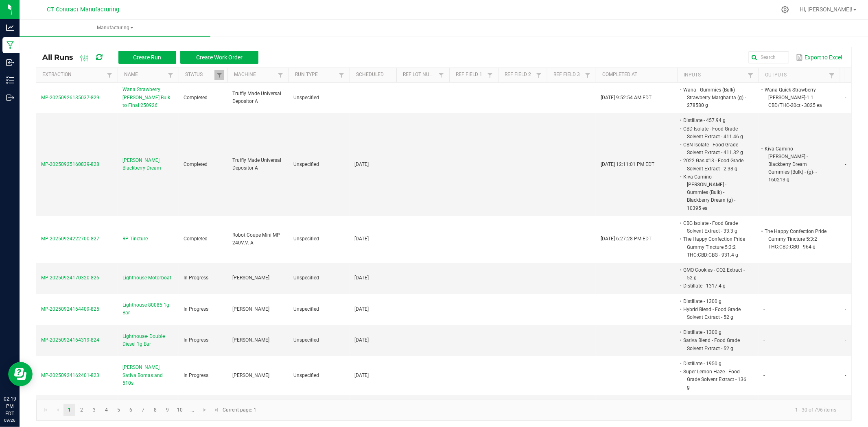  What do you see at coordinates (70, 375) in the screenshot?
I see `span: MP-20250924162401-823` at bounding box center [70, 375].